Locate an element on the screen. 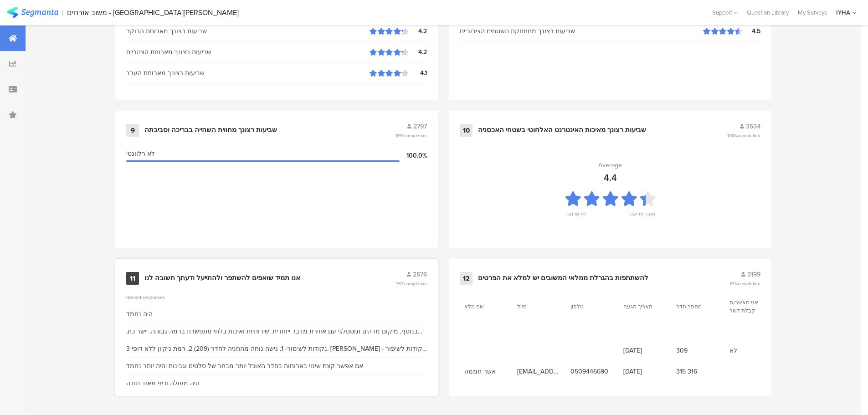 Image resolution: width=868 pixels, height=415 pixels. div: Average is located at coordinates (610, 165).